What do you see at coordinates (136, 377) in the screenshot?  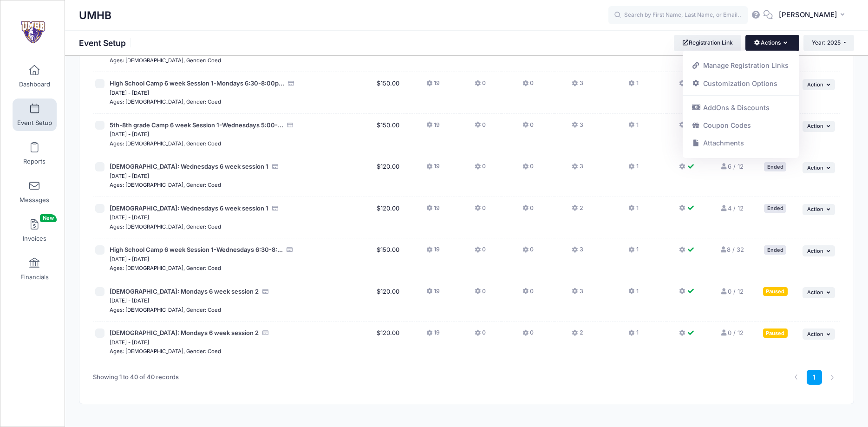 I see `div: Showing 1 to 40 of 40 records` at bounding box center [136, 377].